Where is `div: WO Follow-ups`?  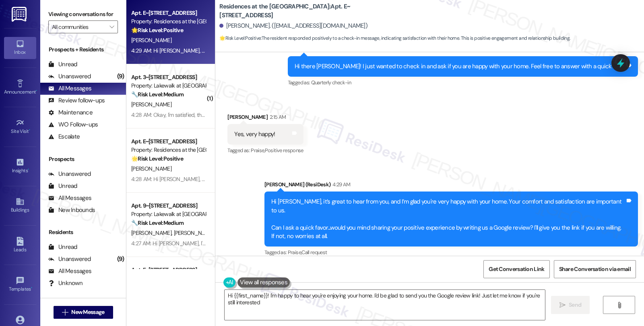 div: WO Follow-ups is located at coordinates (73, 124).